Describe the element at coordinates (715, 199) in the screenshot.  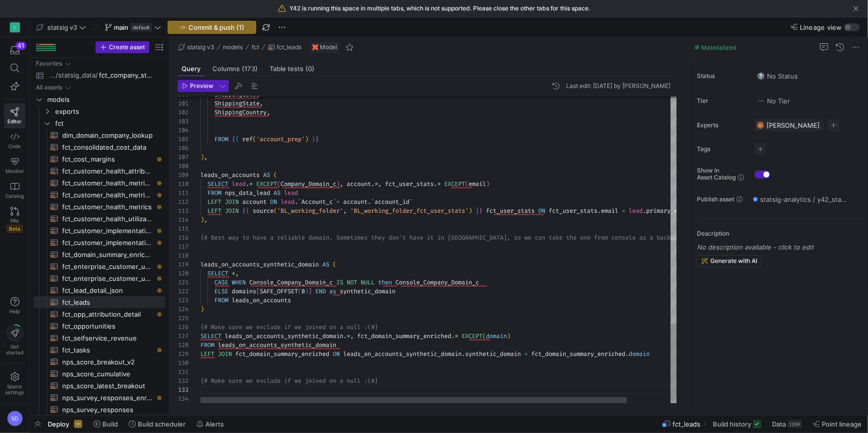
I see `span: Publish asset` at that location.